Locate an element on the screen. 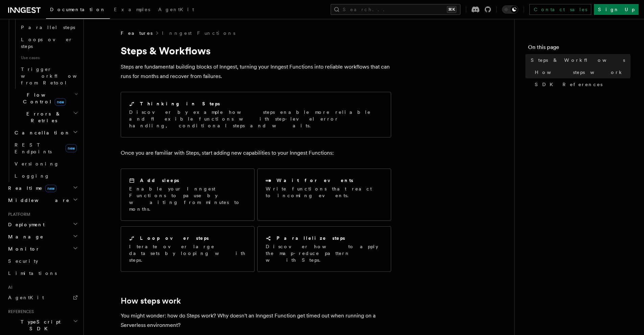 The image size is (644, 335). a: Thinking in StepsDiscover by example how steps enable more reliable and flexible functions with s... is located at coordinates (256, 115).